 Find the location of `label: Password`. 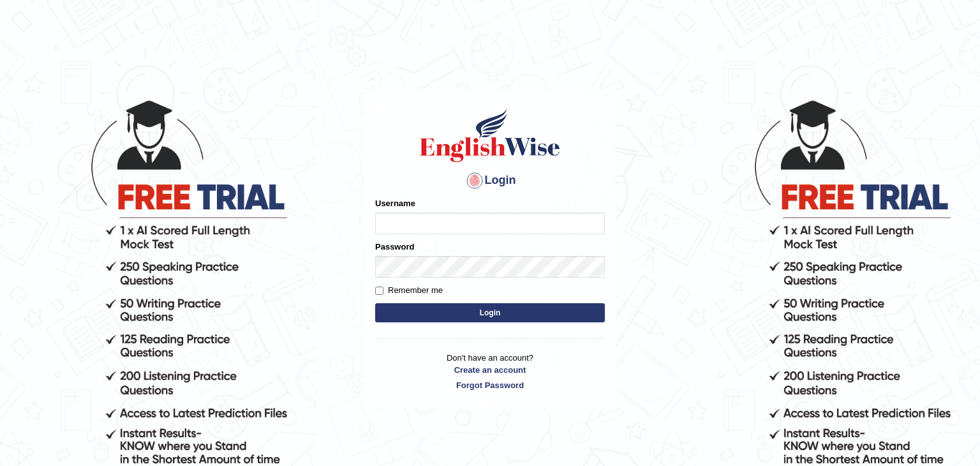

label: Password is located at coordinates (394, 246).